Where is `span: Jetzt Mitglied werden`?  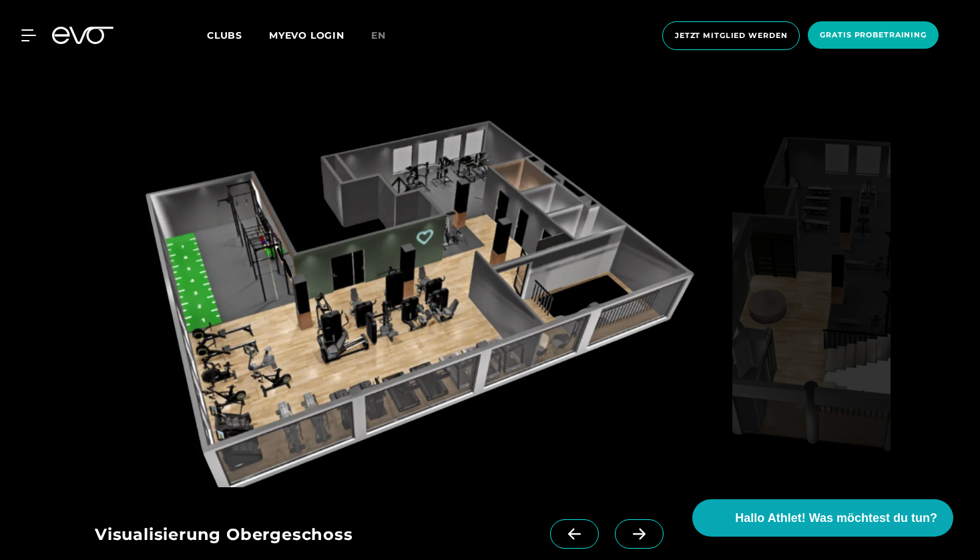 span: Jetzt Mitglied werden is located at coordinates (731, 35).